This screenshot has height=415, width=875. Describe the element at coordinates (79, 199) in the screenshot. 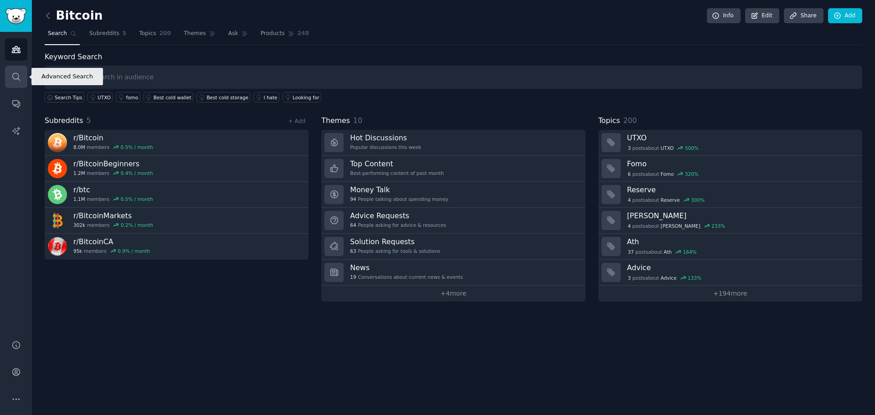

I see `span: 1.1M` at that location.